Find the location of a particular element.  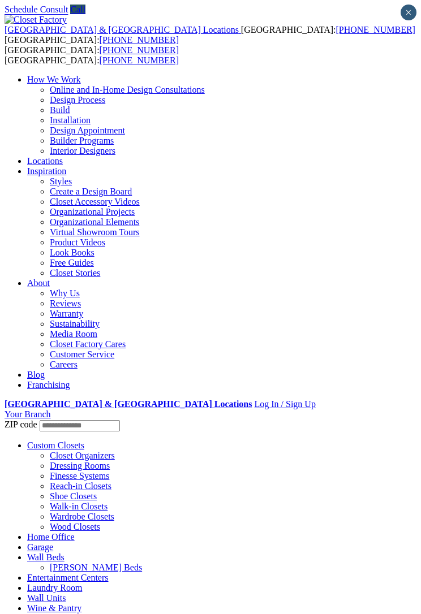

a: Custom Closets is located at coordinates (55, 445).